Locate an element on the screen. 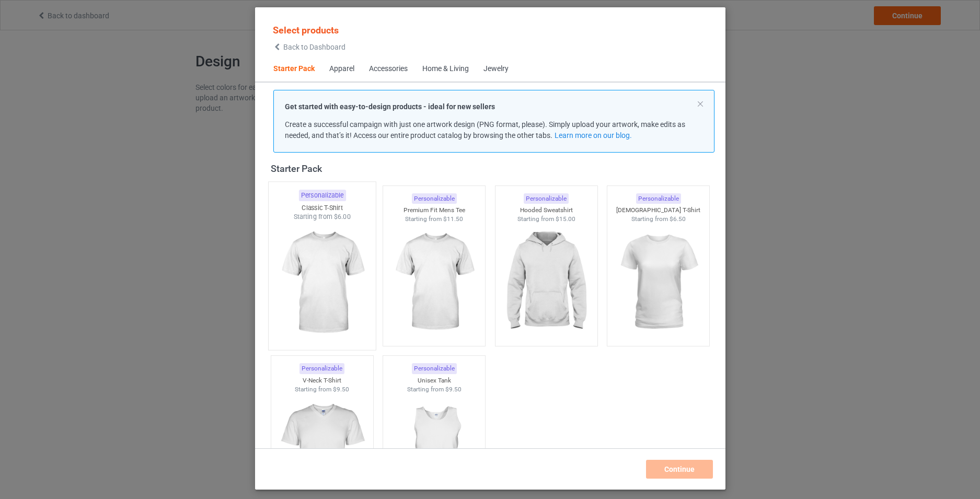 The image size is (980, 499). div: Home & Living is located at coordinates (446, 69).